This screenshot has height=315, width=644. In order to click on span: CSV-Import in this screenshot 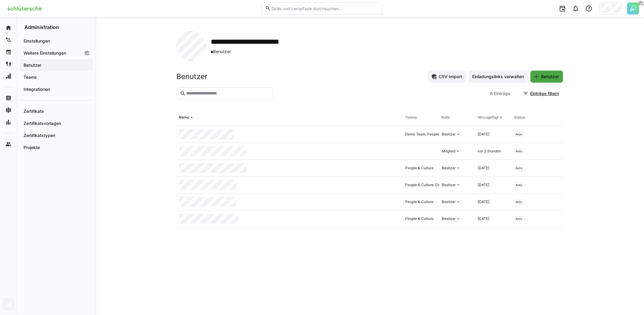, I will do `click(450, 77)`.